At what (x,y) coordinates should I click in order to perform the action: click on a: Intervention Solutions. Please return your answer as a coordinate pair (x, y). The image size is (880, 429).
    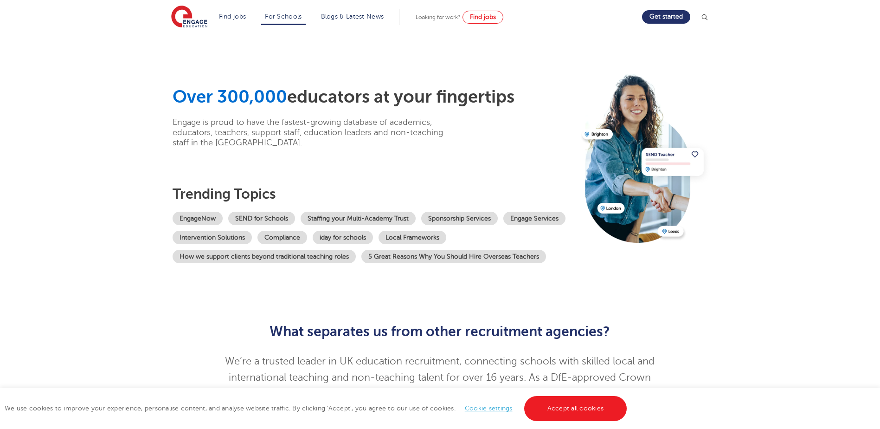
    Looking at the image, I should click on (212, 237).